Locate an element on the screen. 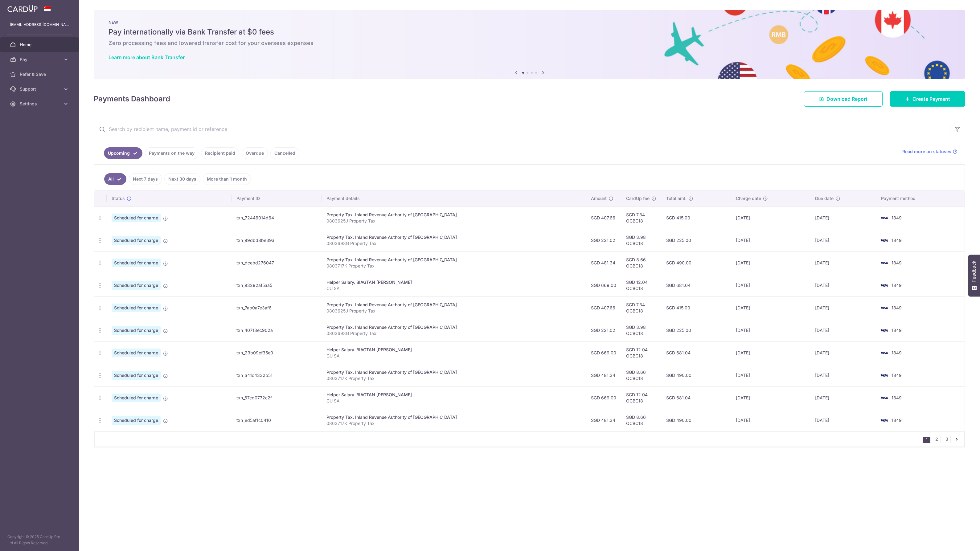 This screenshot has width=980, height=551. td: SGD 415.00 is located at coordinates (696, 307).